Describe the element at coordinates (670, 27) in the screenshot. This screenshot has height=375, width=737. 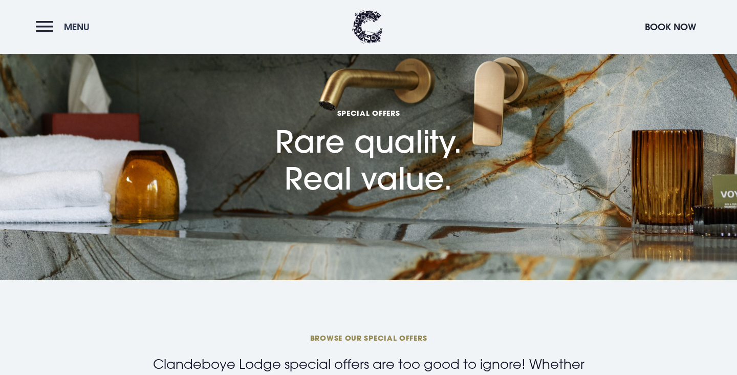
I see `button: Book Now` at that location.